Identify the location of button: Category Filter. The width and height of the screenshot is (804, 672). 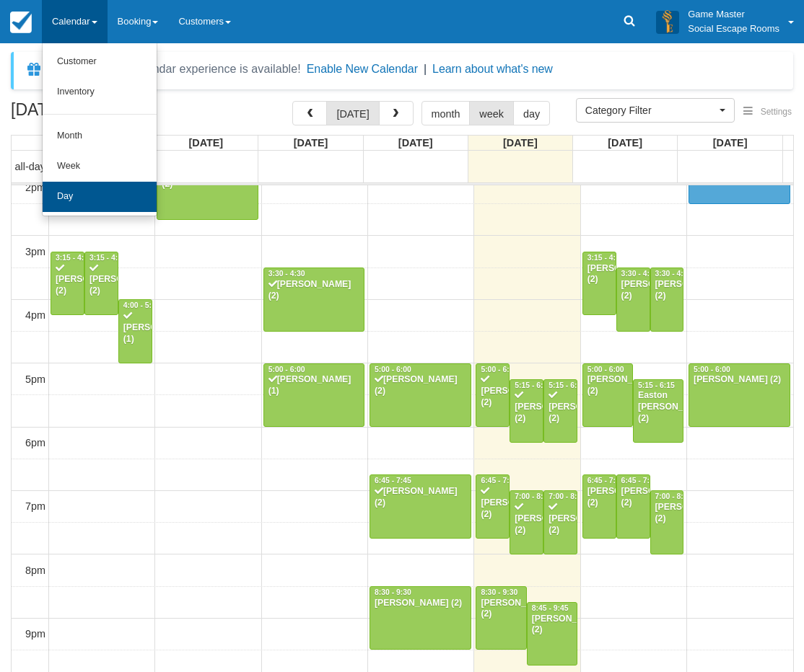
(655, 110).